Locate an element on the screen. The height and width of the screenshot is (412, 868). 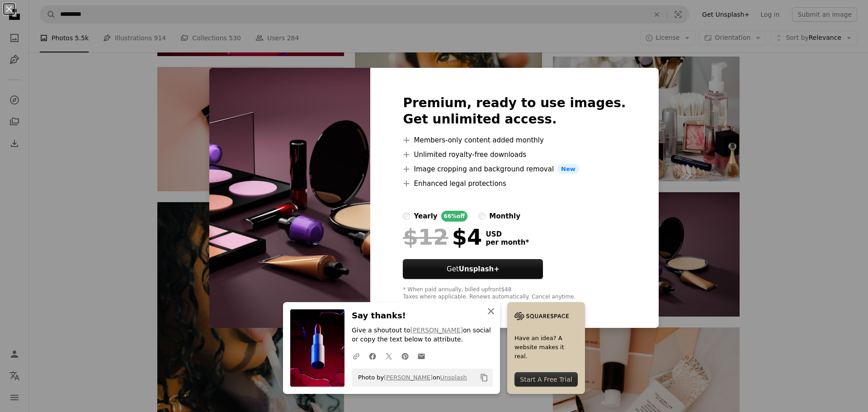
span: Have an idea? A website makes it real. is located at coordinates (546, 347).